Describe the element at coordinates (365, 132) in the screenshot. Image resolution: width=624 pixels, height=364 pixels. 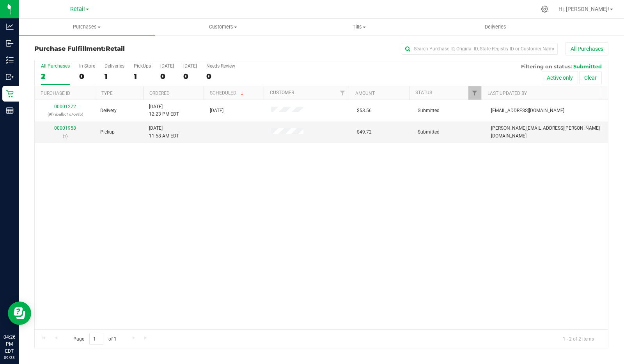
I see `span: $49.72` at that location.